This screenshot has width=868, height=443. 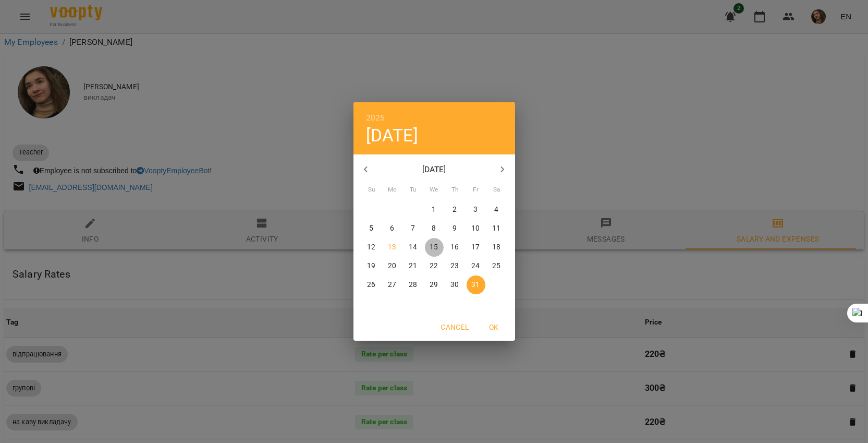 I want to click on p: 18, so click(x=496, y=247).